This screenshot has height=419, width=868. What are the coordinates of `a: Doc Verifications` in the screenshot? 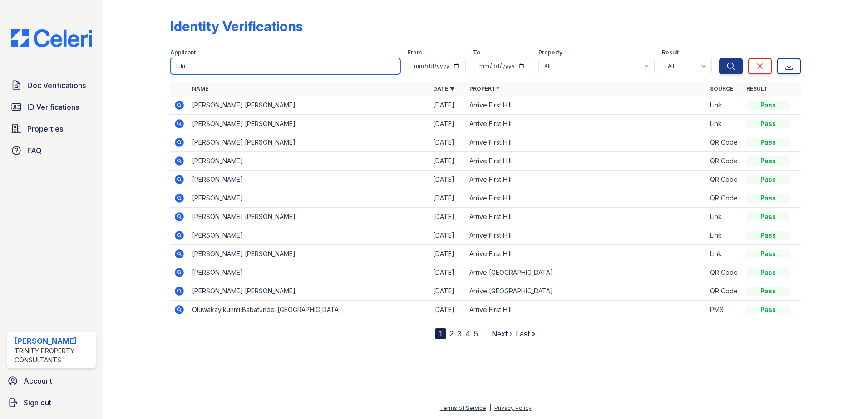 It's located at (51, 85).